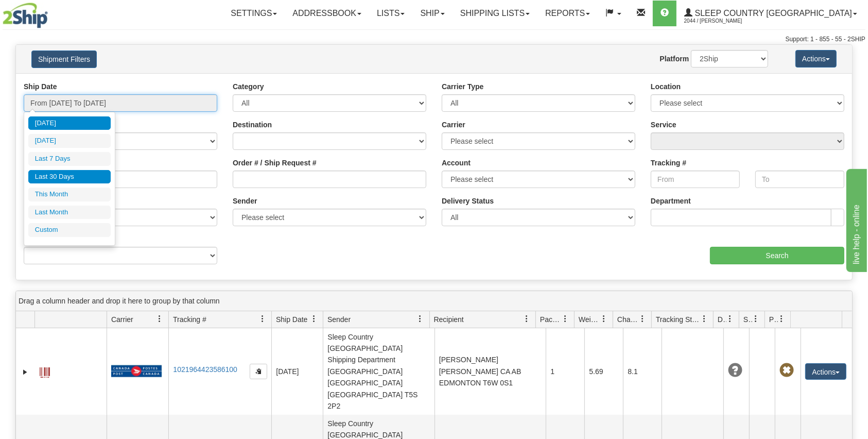 This screenshot has height=439, width=868. I want to click on label: Account, so click(456, 163).